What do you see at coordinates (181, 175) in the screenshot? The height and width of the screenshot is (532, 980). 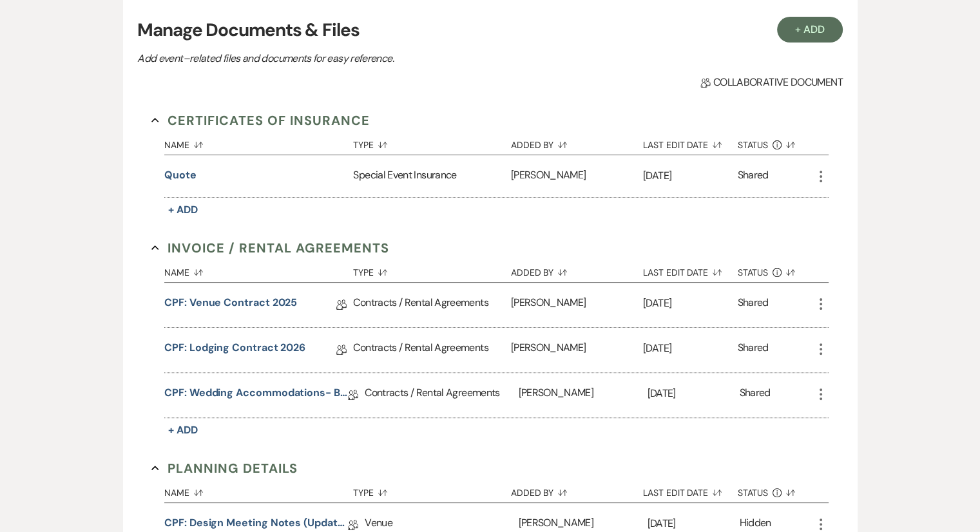 I see `button: Quote` at bounding box center [181, 175].